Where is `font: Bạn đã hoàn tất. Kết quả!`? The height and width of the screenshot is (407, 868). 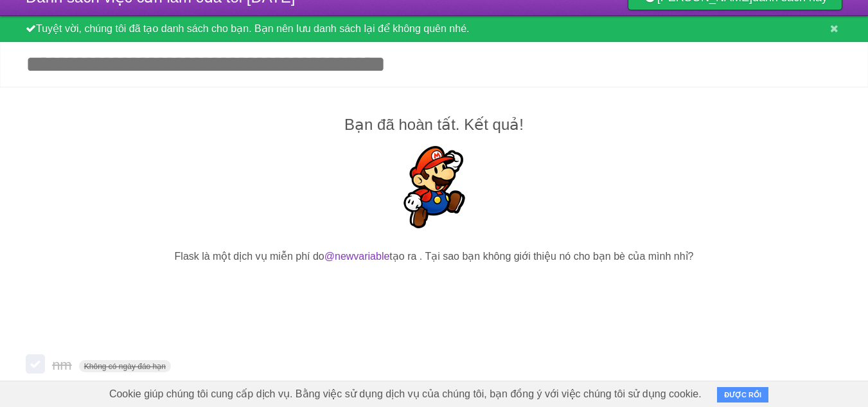 font: Bạn đã hoàn tất. Kết quả! is located at coordinates (434, 124).